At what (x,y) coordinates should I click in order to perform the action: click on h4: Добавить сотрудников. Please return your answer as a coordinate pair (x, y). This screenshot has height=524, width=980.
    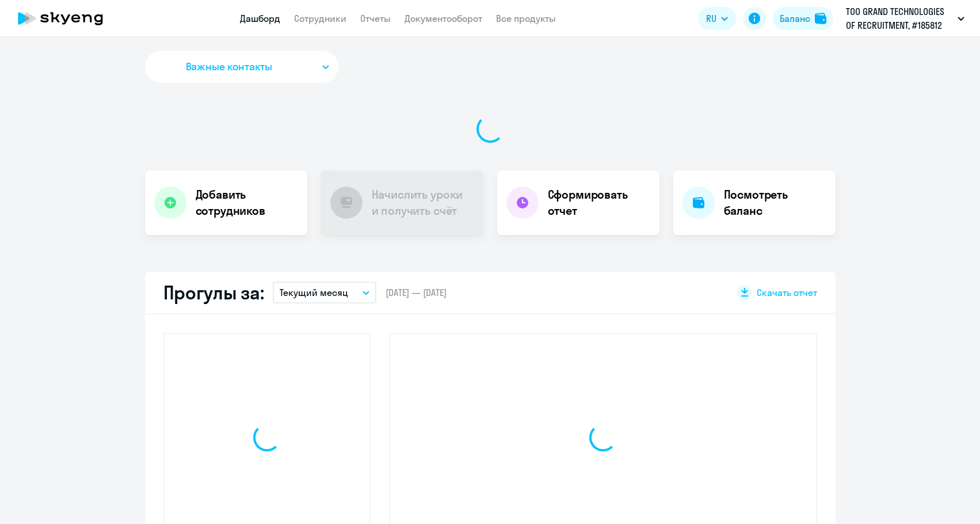
    Looking at the image, I should click on (247, 203).